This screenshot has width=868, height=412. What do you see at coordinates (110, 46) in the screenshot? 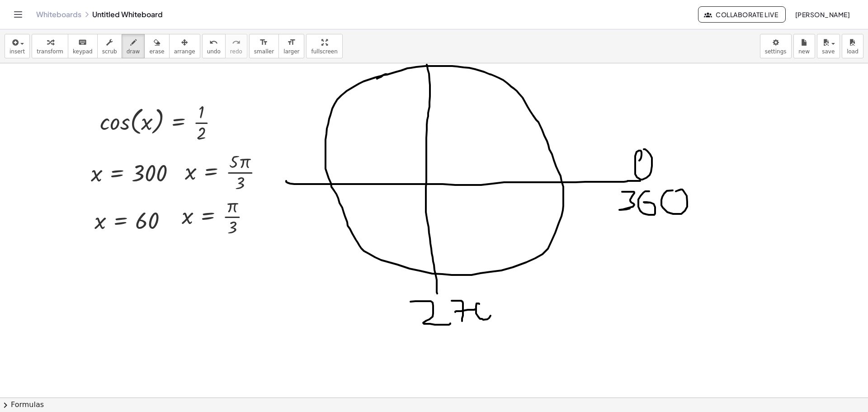
I see `button: scrub` at bounding box center [110, 46].